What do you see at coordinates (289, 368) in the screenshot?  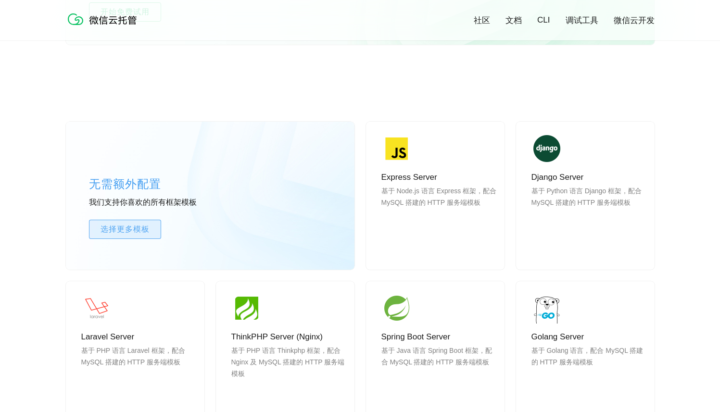 I see `p: 基于 PHP 语言 Thinkphp 框架，配合 Nginx 及 MySQL 搭建的 HTTP 服务端模板` at bounding box center [289, 368].